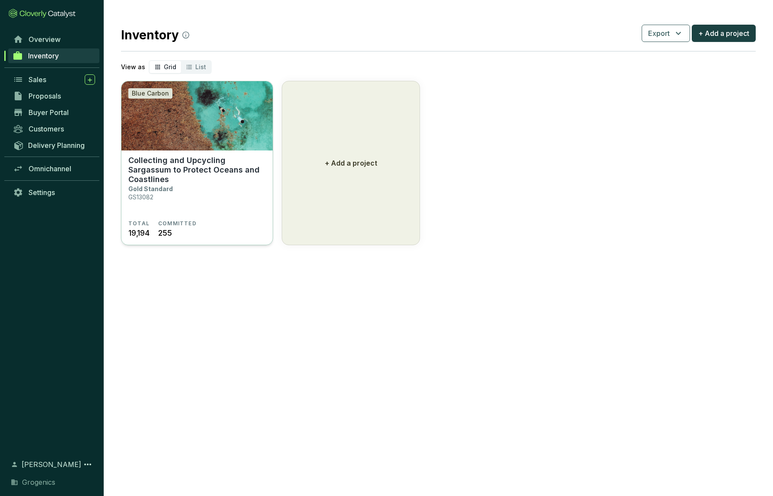 The image size is (773, 496). Describe the element at coordinates (54, 192) in the screenshot. I see `a: Settings` at that location.